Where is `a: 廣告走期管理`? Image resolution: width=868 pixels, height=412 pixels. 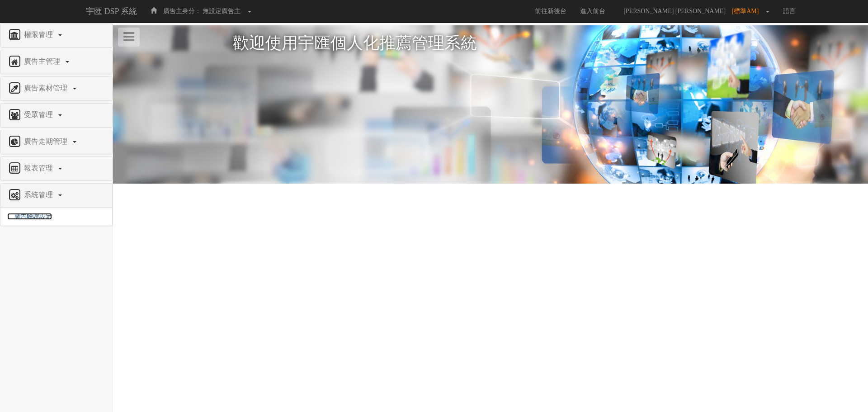
a: 廣告走期管理 is located at coordinates (56, 142).